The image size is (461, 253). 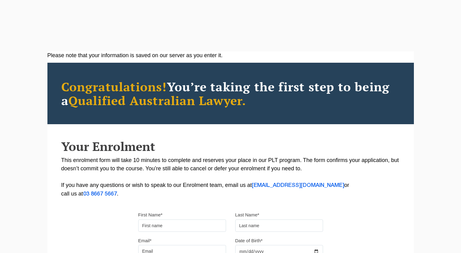 What do you see at coordinates (231, 177) in the screenshot?
I see `p: This enrolment form will take 10 minutes to complete and reserves your place in our PLT program. ...` at bounding box center [231, 177].